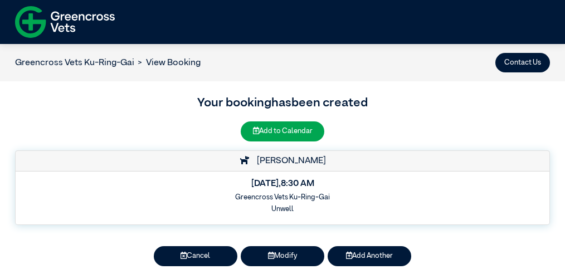  Describe the element at coordinates (282, 104) in the screenshot. I see `h3: Your booking has been created` at that location.